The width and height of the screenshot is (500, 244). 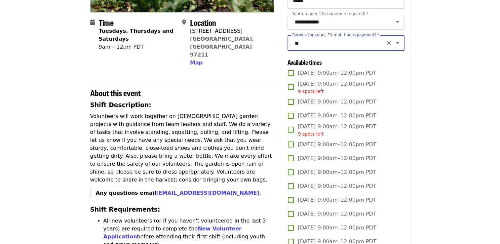 What do you see at coordinates (121, 105) in the screenshot?
I see `strong: Shift Description:` at bounding box center [121, 105].